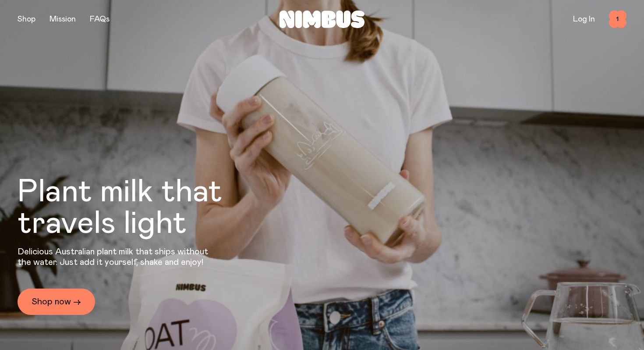 The height and width of the screenshot is (350, 644). What do you see at coordinates (99, 19) in the screenshot?
I see `a: FAQs` at bounding box center [99, 19].